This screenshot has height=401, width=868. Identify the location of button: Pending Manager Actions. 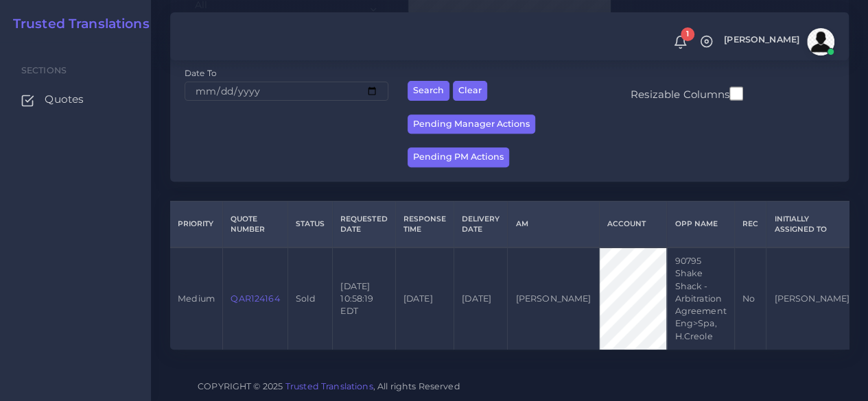
(471, 125).